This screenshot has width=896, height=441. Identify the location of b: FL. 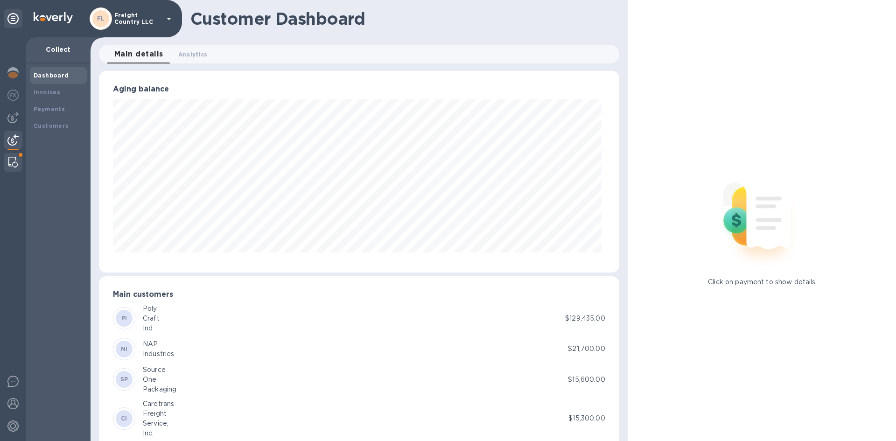
(101, 18).